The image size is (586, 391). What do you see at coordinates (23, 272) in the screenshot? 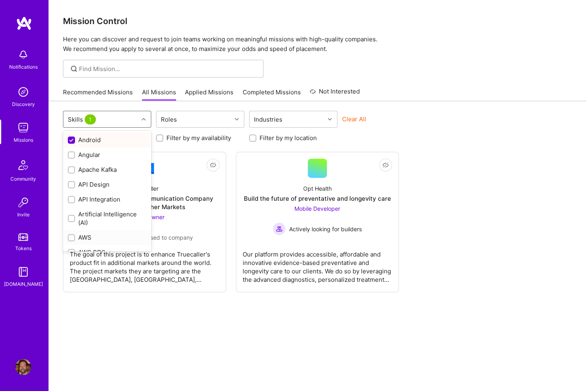
I see `img: guide book` at bounding box center [23, 272].